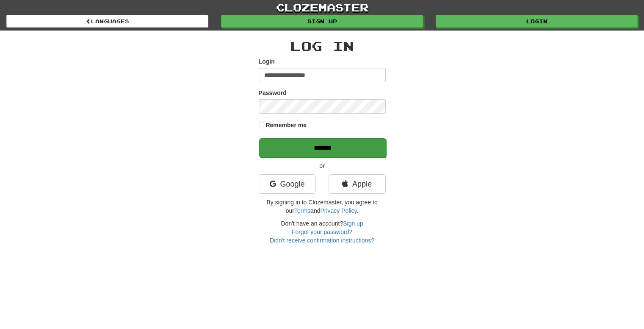 This screenshot has height=329, width=644. I want to click on a: Google, so click(287, 184).